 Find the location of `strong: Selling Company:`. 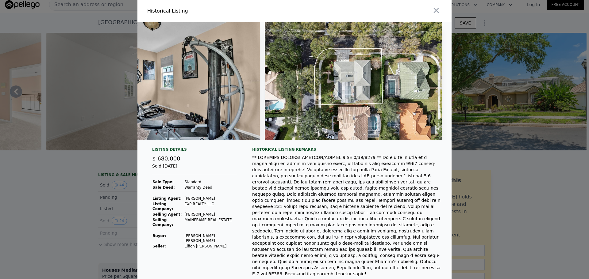

strong: Selling Company: is located at coordinates (162, 223).